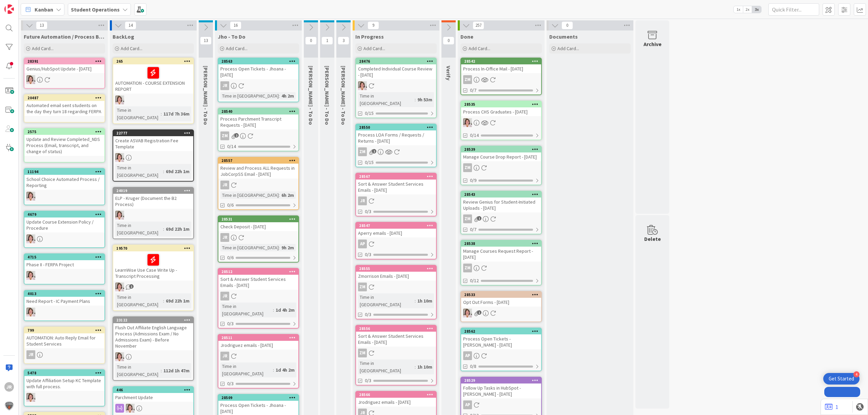  Describe the element at coordinates (66, 257) in the screenshot. I see `div: 4715` at that location.